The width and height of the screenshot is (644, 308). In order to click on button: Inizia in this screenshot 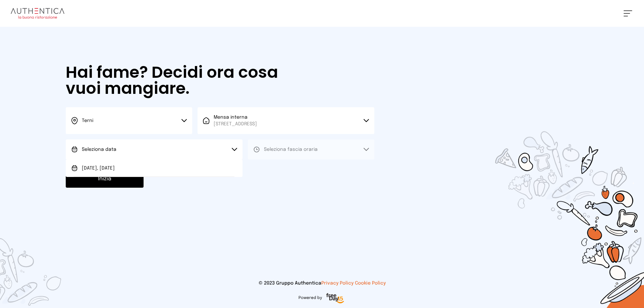, I will do `click(105, 179)`.